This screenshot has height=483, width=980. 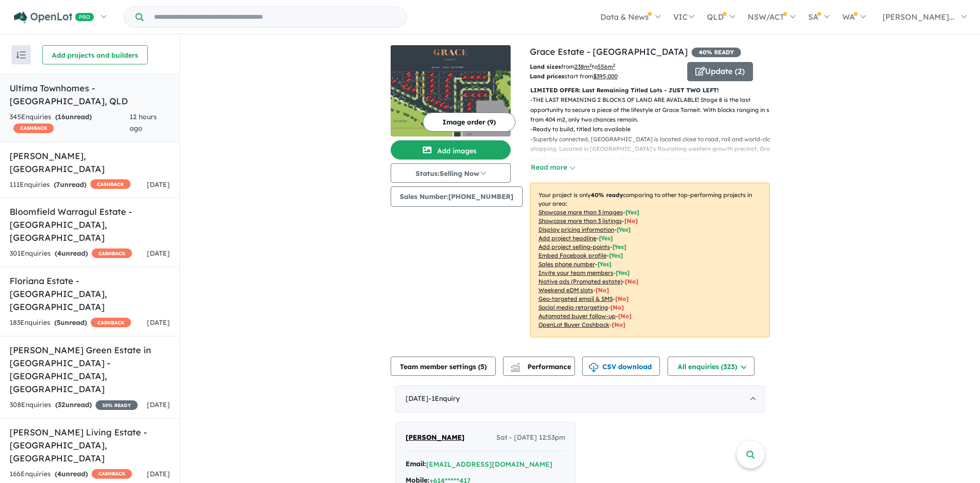 I want to click on button: Add images, so click(x=451, y=150).